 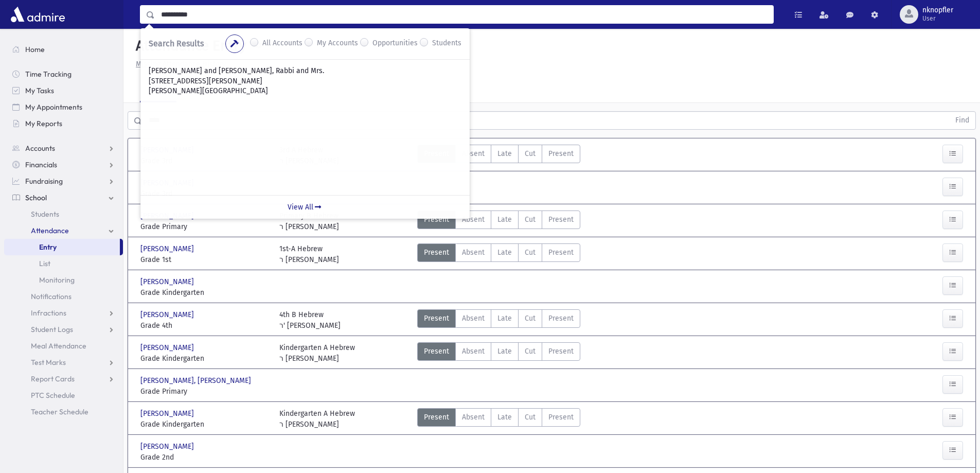 I want to click on a: Missing Attendance History, so click(x=178, y=64).